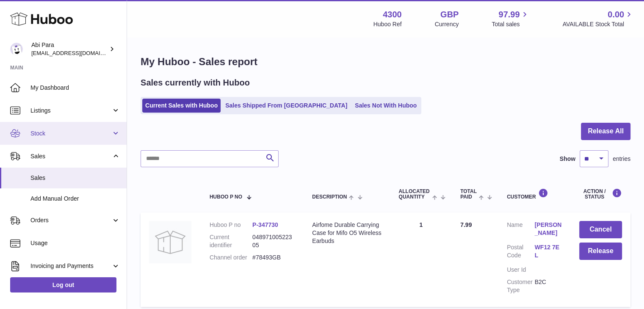 The image size is (644, 309). What do you see at coordinates (421, 259) in the screenshot?
I see `td: 1` at bounding box center [421, 259].